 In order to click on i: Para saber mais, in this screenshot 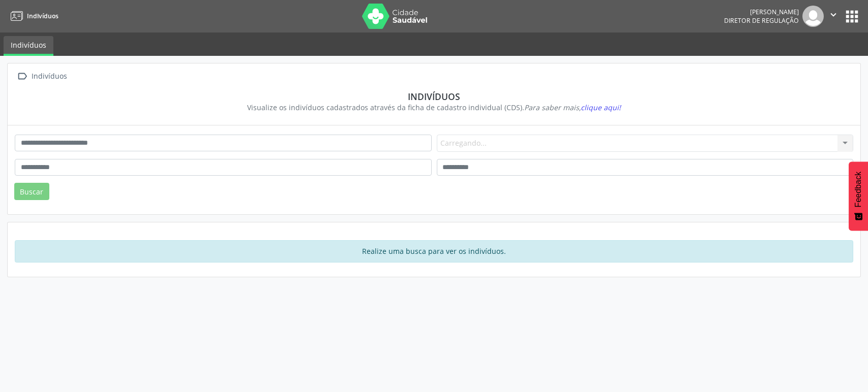, I will do `click(572, 107)`.